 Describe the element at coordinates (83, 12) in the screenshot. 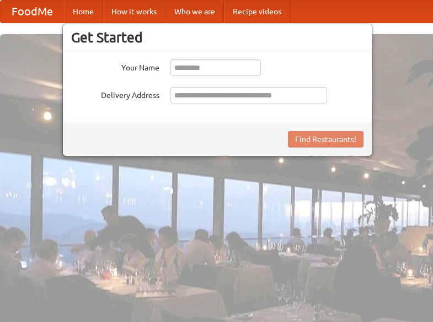

I see `a: Home` at that location.